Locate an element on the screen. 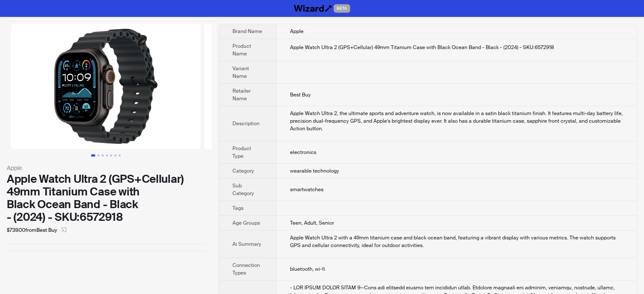  span: Category is located at coordinates (243, 171).